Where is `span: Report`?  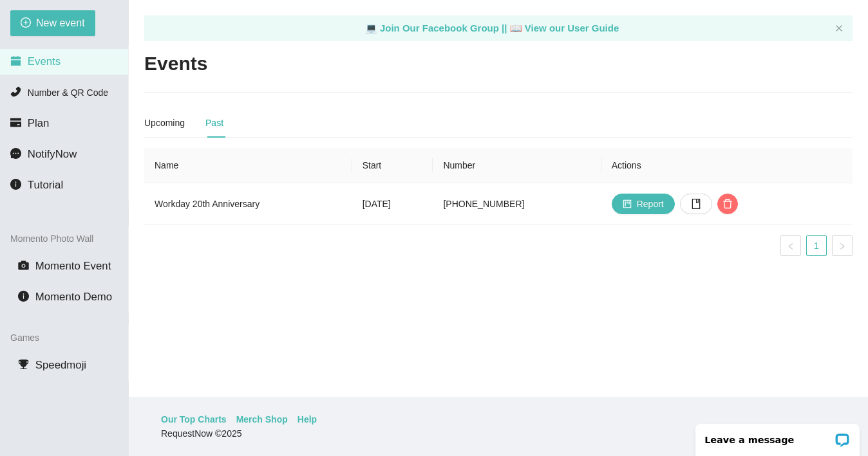 span: Report is located at coordinates (650, 204).